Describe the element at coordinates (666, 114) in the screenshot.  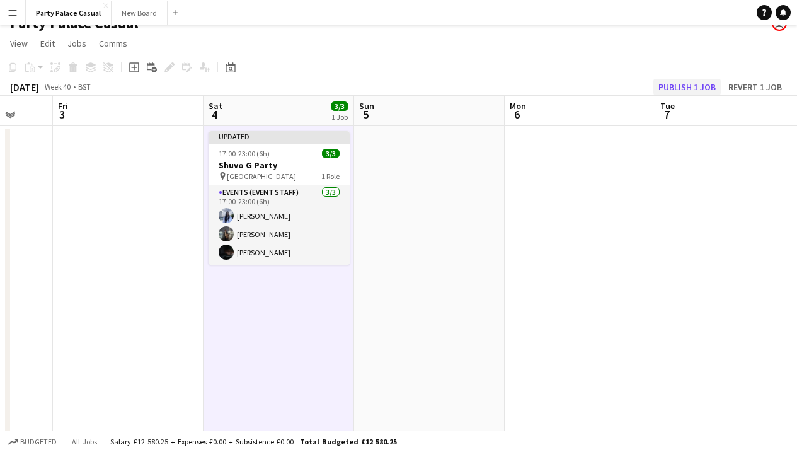
I see `span: 7` at that location.